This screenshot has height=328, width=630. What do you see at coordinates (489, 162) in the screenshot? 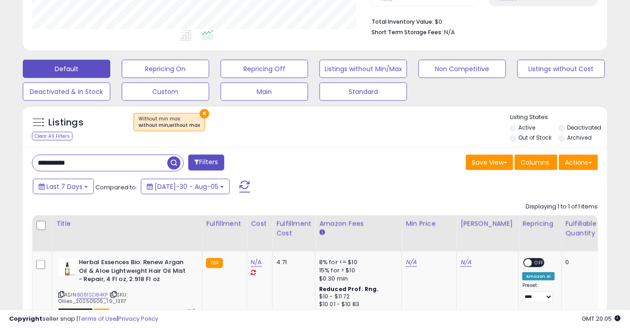
I see `button: Save View` at bounding box center [489, 162].